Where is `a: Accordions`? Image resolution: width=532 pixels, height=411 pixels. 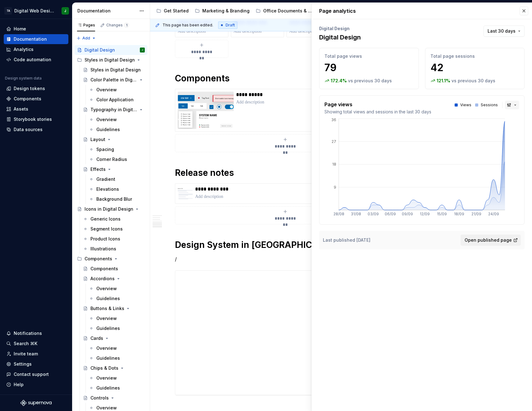 a: Accordions is located at coordinates (114, 279).